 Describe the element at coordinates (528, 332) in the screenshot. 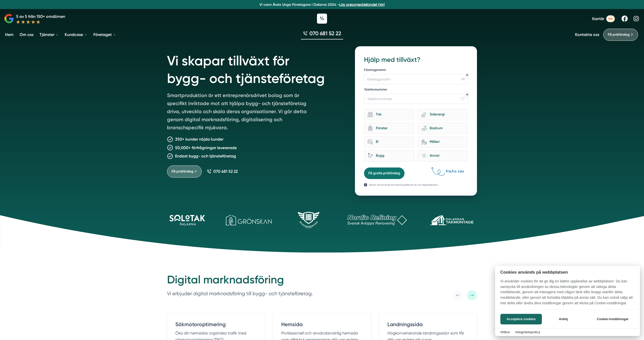

I see `a: Integritetspolicy` at that location.